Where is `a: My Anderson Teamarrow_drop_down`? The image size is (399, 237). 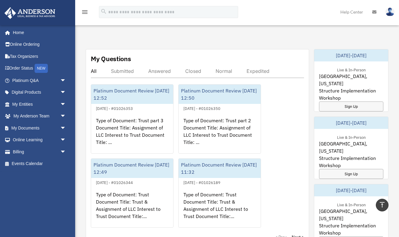 a: My Anderson Teamarrow_drop_down is located at coordinates (40, 116).